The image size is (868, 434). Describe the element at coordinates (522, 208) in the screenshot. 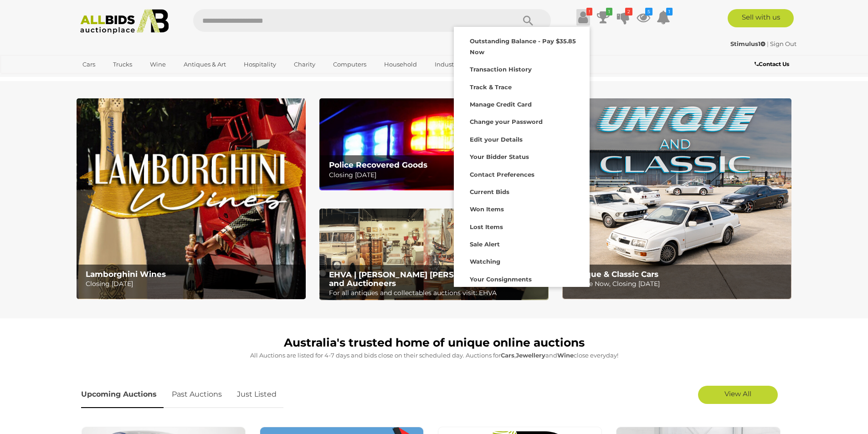

I see `a: Won Items` at that location.